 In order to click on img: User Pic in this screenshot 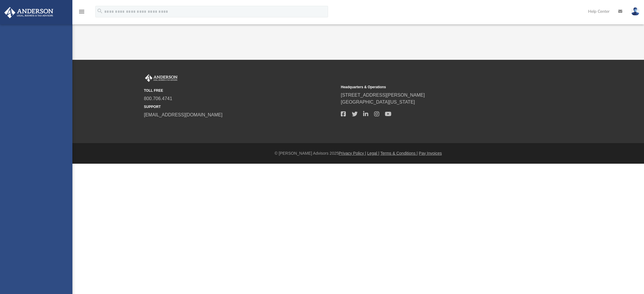, I will do `click(635, 12)`.